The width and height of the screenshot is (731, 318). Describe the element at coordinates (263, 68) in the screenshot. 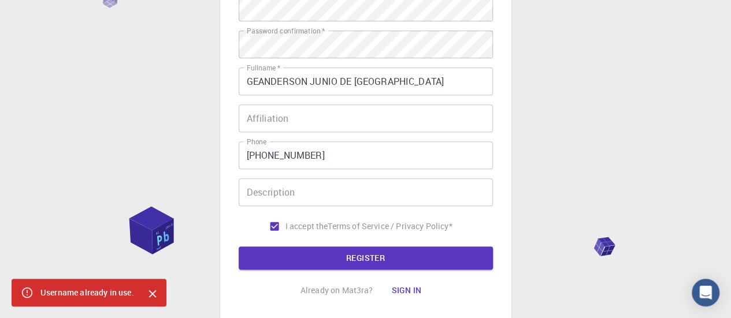

I see `label: Fullname` at that location.